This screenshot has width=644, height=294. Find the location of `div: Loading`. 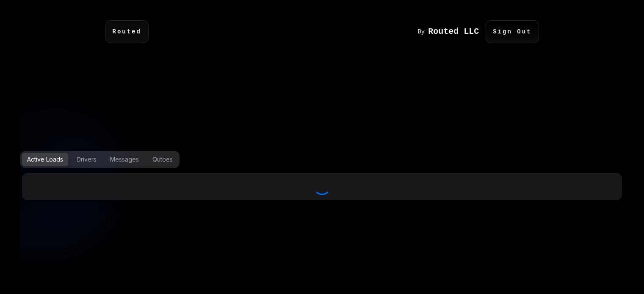

div: Loading is located at coordinates (322, 186).